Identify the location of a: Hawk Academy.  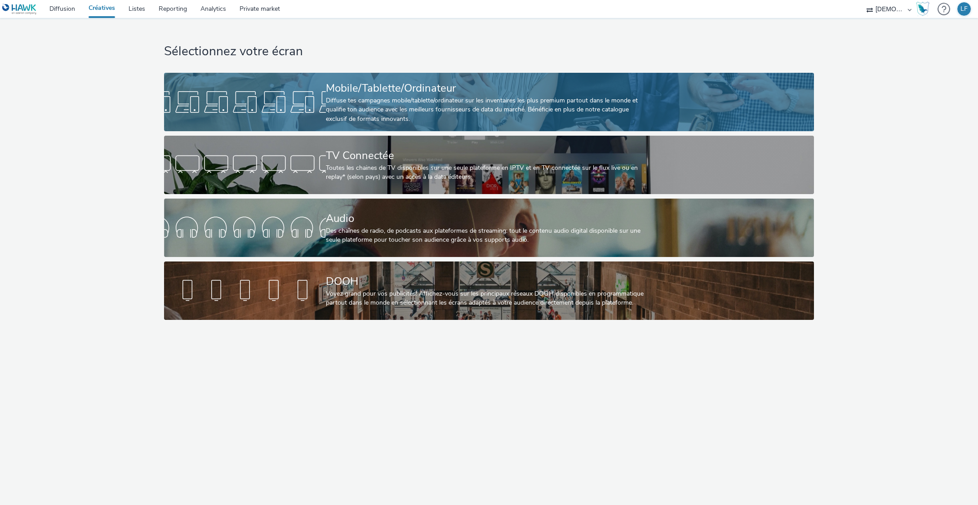
(925, 9).